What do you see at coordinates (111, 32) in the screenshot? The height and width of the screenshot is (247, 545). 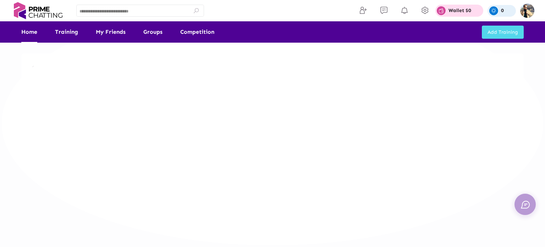 I see `a: My Friends` at bounding box center [111, 32].